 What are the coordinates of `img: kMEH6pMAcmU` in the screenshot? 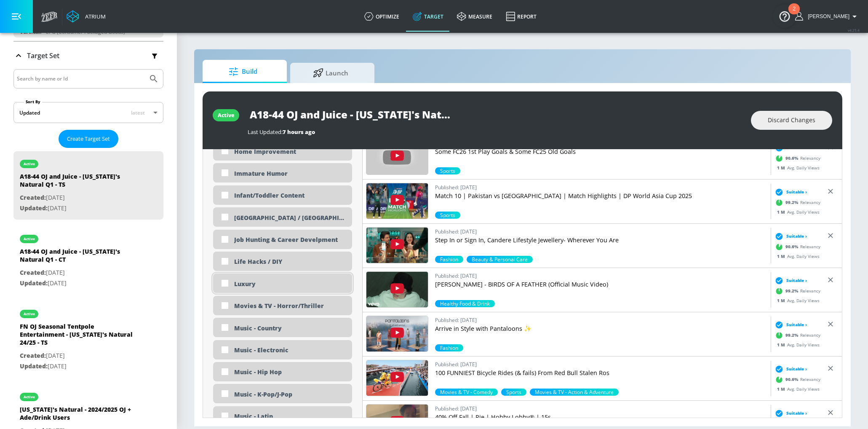 It's located at (397, 201).